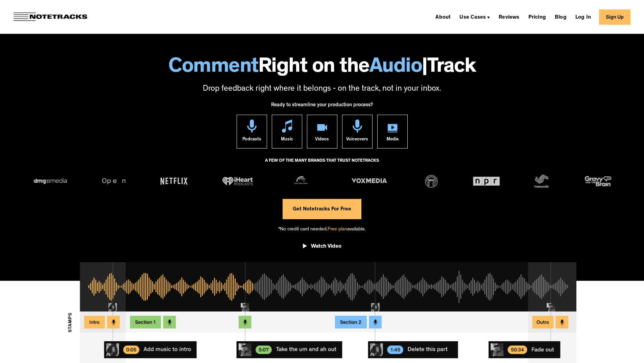  What do you see at coordinates (252, 131) in the screenshot?
I see `a: Podcasts` at bounding box center [252, 131].